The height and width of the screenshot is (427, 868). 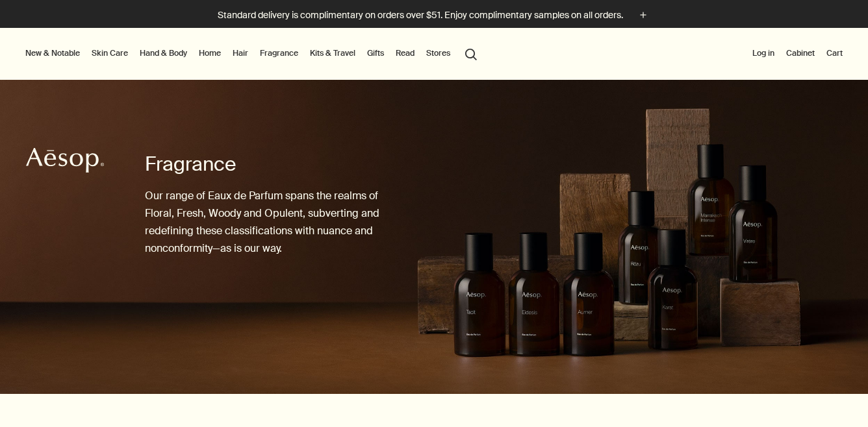 I want to click on svg: Aesop, so click(x=65, y=160).